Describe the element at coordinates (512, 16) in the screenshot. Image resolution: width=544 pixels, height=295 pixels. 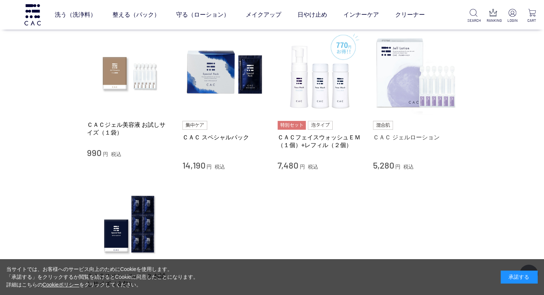
I see `a: LOGIN` at that location.